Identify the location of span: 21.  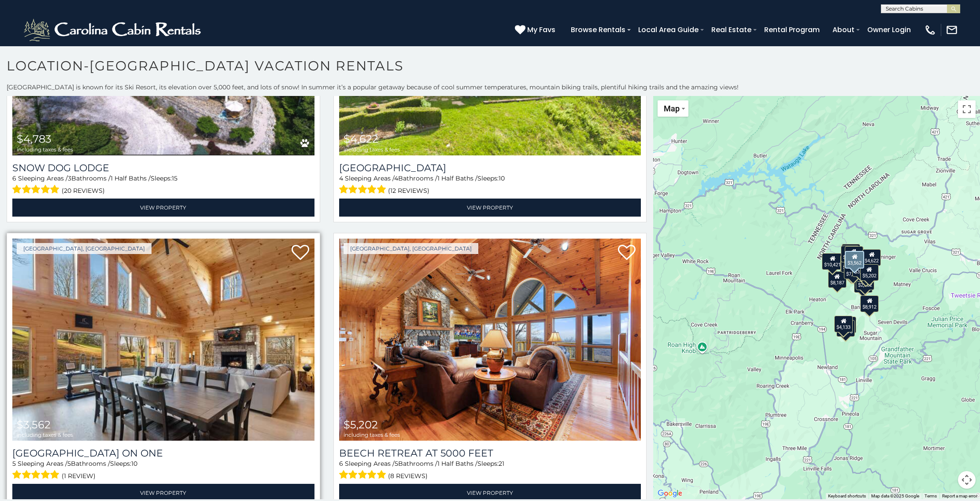
(501, 464).